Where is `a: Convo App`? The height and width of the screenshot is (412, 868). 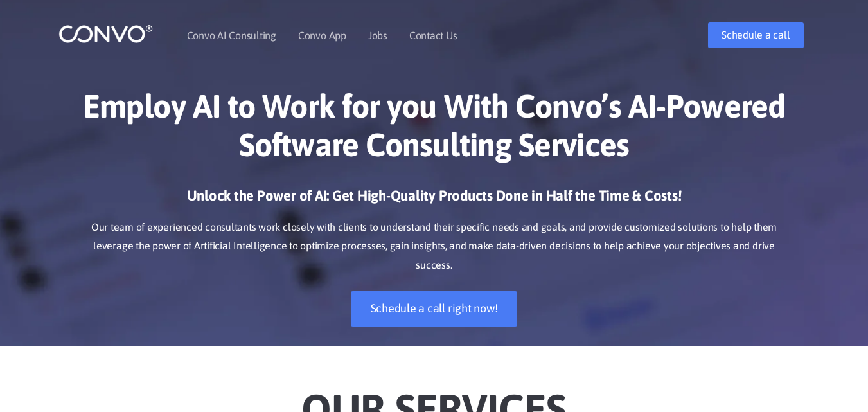 a: Convo App is located at coordinates (322, 36).